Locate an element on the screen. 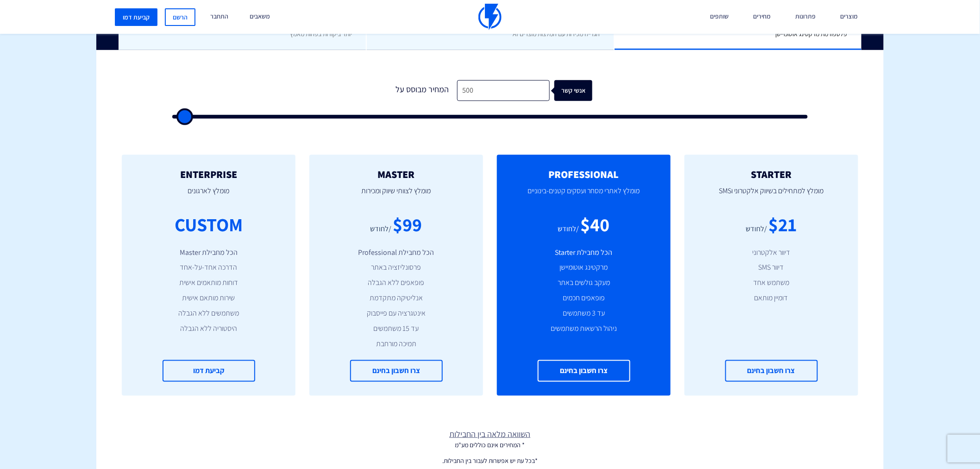 This screenshot has height=469, width=980. p: מומלץ לצוותי שיווק ומכירות is located at coordinates (396, 195).